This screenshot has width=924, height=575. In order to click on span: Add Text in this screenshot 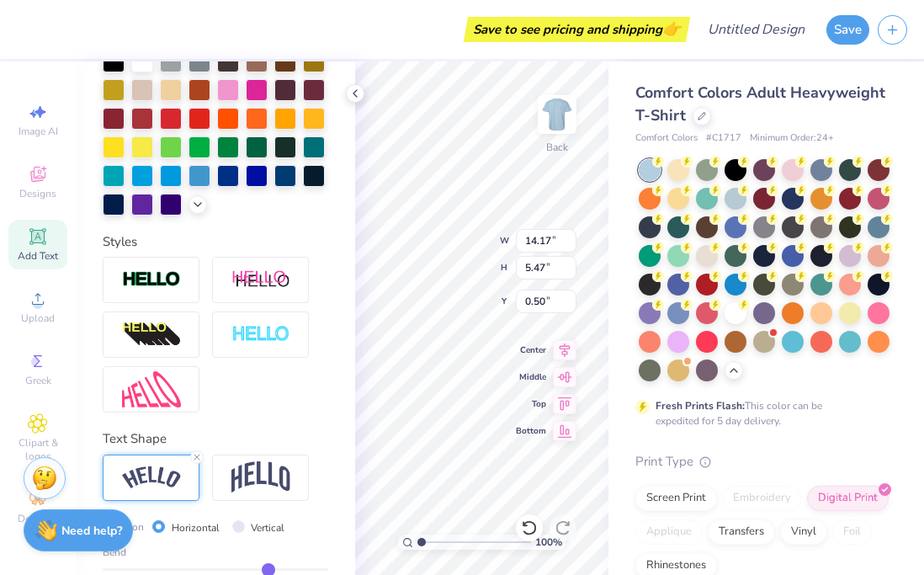, I will do `click(38, 256)`.